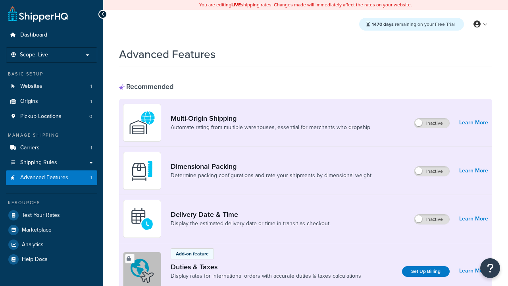 Image resolution: width=508 pixels, height=286 pixels. Describe the element at coordinates (52, 74) in the screenshot. I see `div: Basic Setup` at that location.